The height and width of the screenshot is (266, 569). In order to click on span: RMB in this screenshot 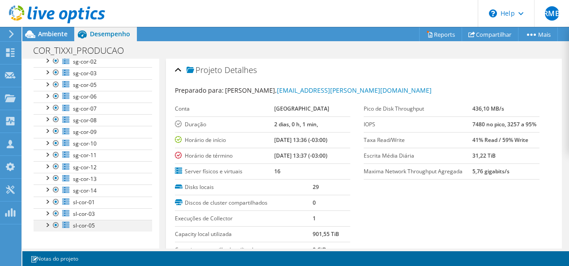, I will do `click(552, 13)`.